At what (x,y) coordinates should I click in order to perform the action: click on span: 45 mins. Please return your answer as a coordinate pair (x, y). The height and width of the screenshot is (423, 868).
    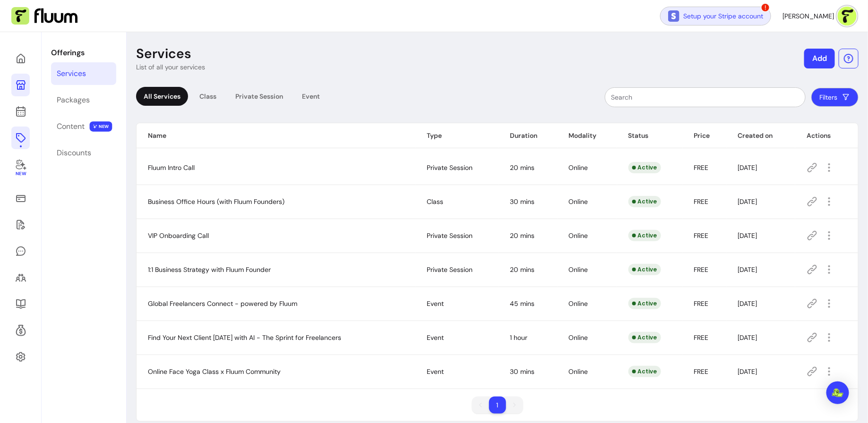
    Looking at the image, I should click on (522, 303).